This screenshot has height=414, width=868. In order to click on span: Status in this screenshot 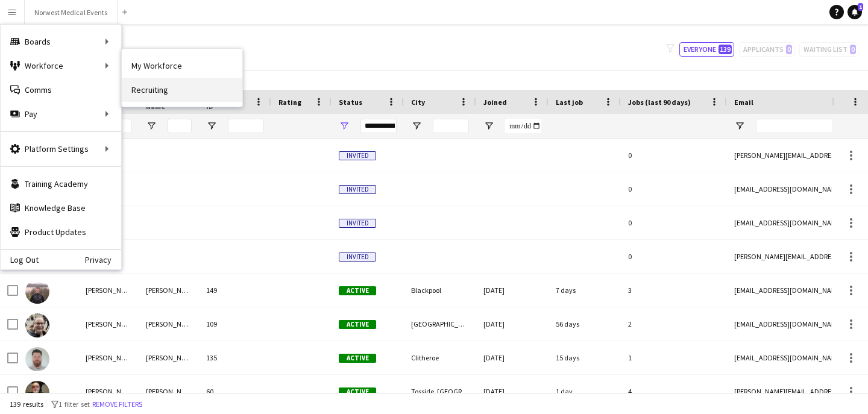, I will do `click(350, 102)`.